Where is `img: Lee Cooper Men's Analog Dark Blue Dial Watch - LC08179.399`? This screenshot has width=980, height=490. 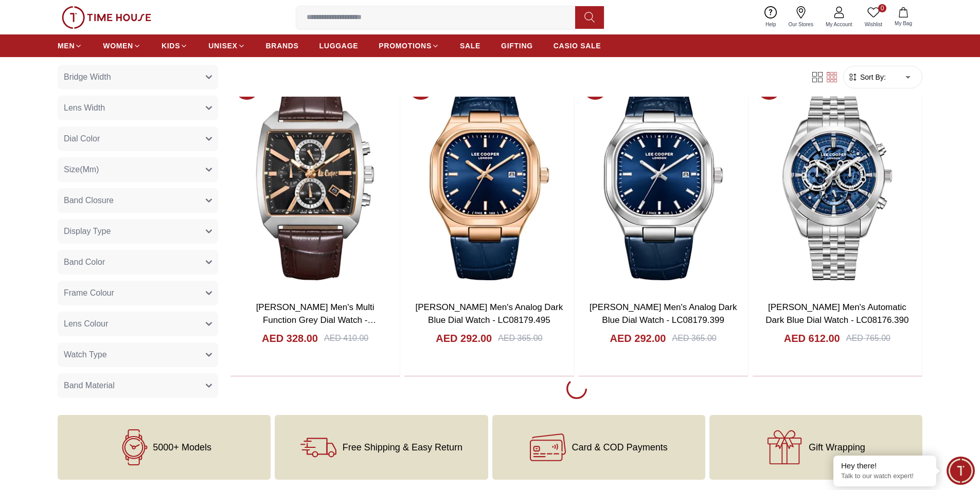 img: Lee Cooper Men's Analog Dark Blue Dial Watch - LC08179.399 is located at coordinates (663, 182).